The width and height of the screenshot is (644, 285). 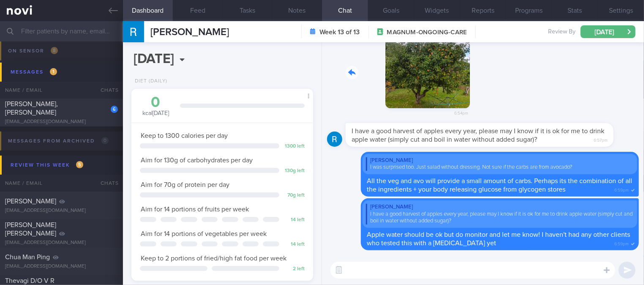 I want to click on span: All the veg and avo will provide a small amount of carbs. Perhaps its the combination of all the ..., so click(x=500, y=185).